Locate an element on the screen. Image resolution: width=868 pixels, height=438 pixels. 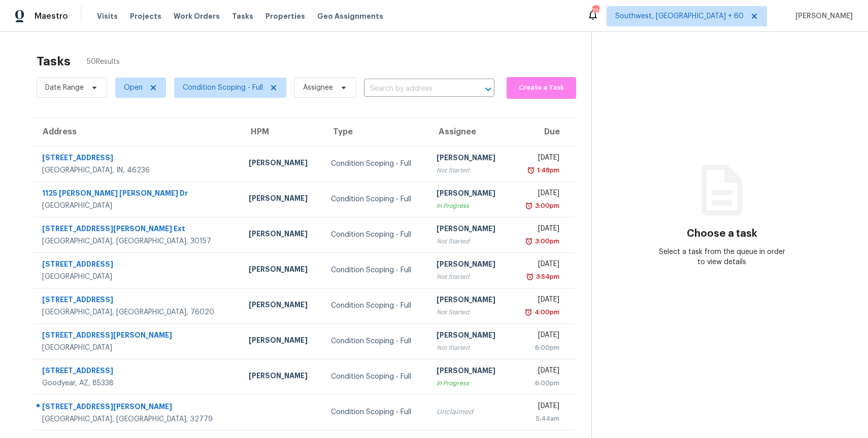
button: Create a Task is located at coordinates (541, 88).